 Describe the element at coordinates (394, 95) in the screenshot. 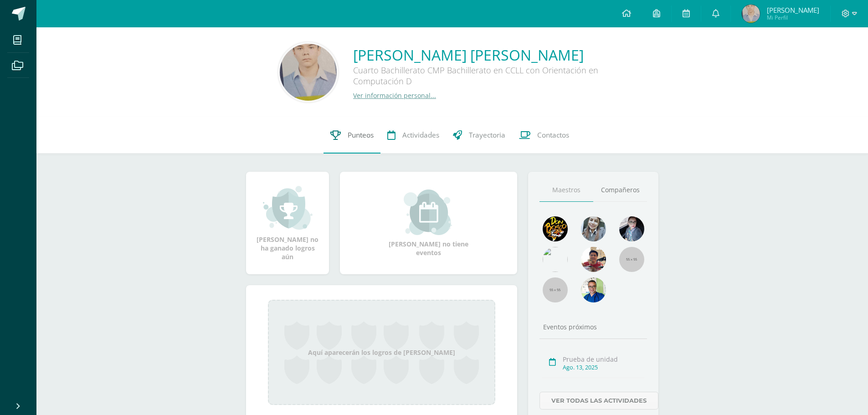

I see `a: Ver información personal...` at that location.